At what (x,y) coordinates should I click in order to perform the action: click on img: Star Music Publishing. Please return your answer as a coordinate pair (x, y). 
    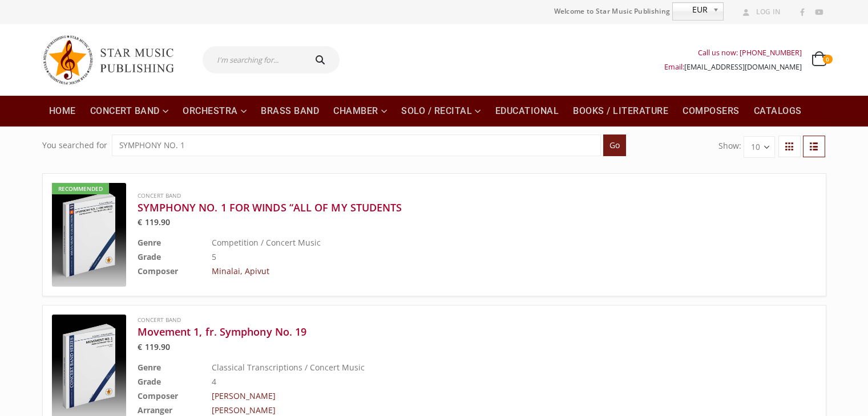
    Looking at the image, I should click on (113, 60).